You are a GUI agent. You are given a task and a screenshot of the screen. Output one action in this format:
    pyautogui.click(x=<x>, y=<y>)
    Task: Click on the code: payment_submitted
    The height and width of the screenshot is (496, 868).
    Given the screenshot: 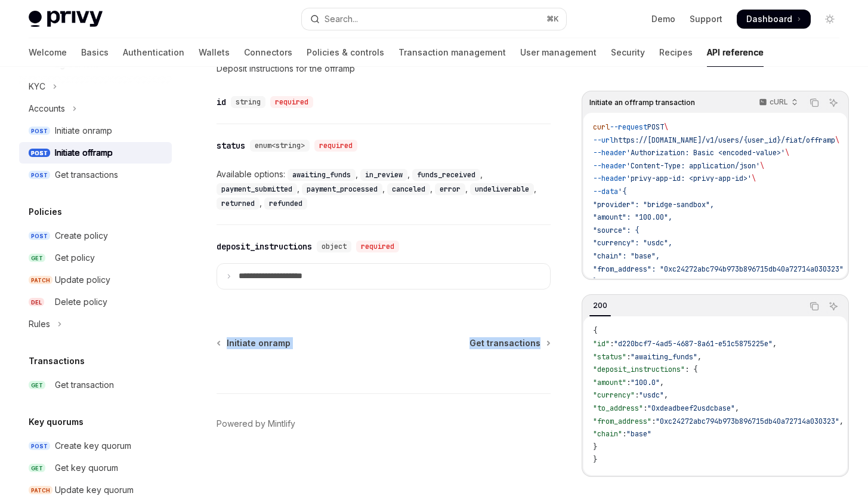 What is the action you would take?
    pyautogui.click(x=256, y=189)
    